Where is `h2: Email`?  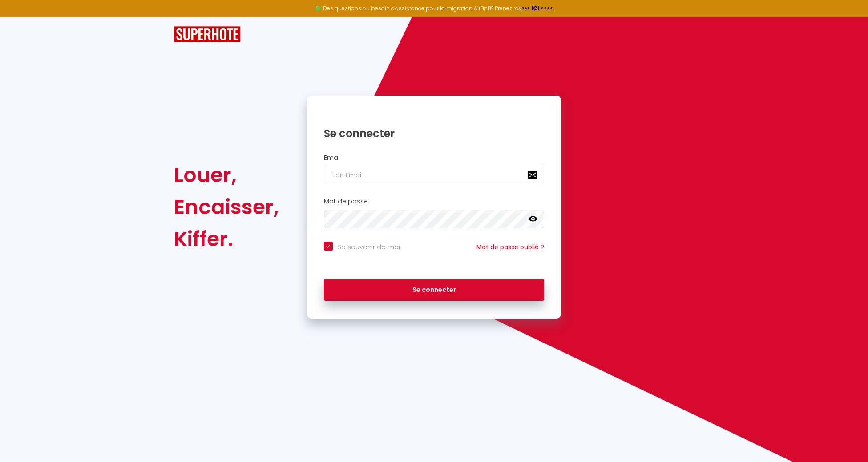 h2: Email is located at coordinates (434, 158).